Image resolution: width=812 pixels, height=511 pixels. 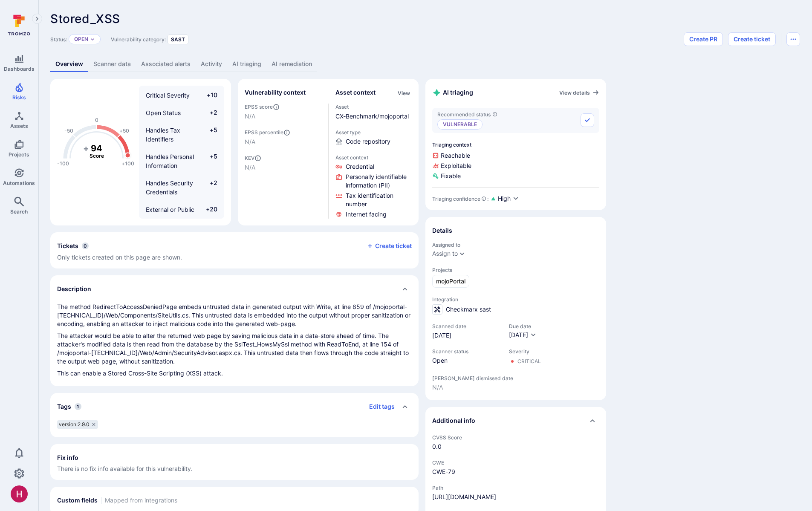 What do you see at coordinates (453, 421) in the screenshot?
I see `h2: Additional info` at bounding box center [453, 421].